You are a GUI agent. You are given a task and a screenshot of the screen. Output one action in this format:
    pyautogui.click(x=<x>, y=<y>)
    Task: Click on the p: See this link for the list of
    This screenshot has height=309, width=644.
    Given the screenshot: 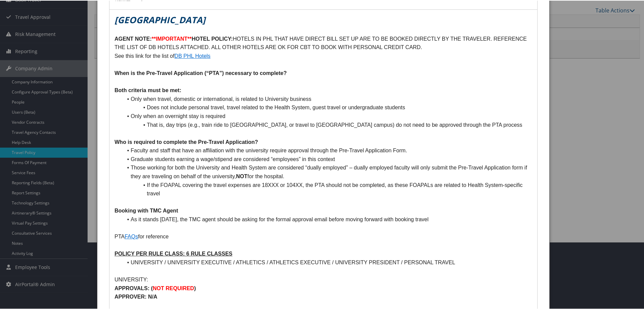 What is the action you would take?
    pyautogui.click(x=324, y=55)
    